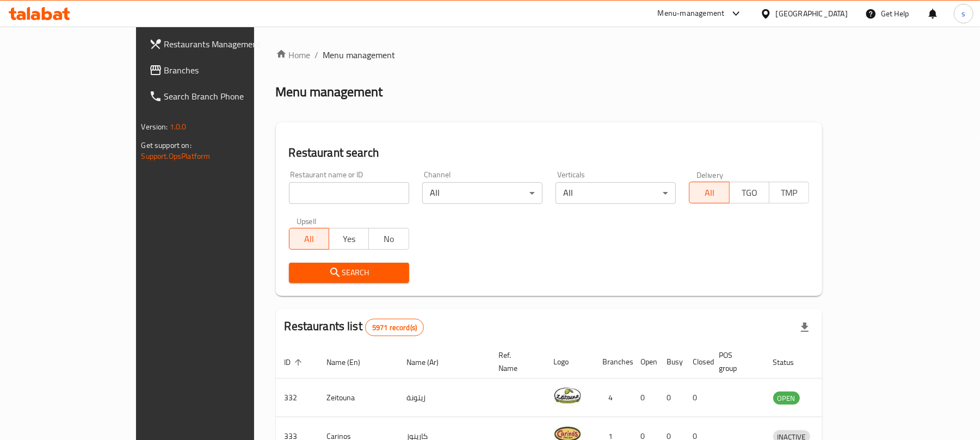  What do you see at coordinates (789, 193) in the screenshot?
I see `span: TMP` at bounding box center [789, 193].